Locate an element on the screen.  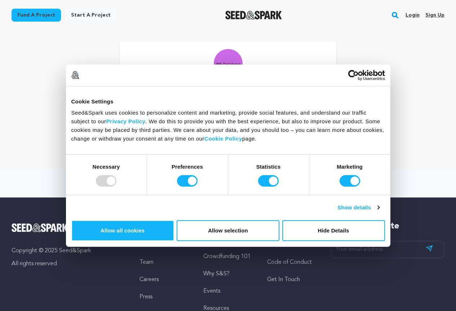
a: Sign up is located at coordinates (435, 15).